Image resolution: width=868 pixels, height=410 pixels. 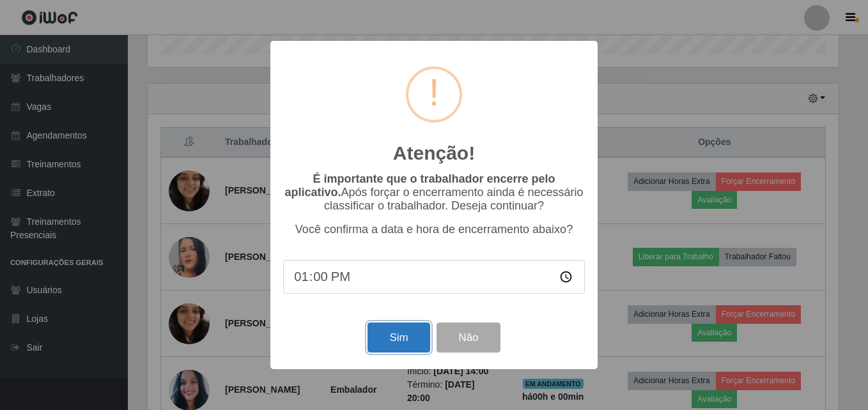 What do you see at coordinates (434, 230) in the screenshot?
I see `p: Você confirma a data e hora de encerramento abaixo?` at bounding box center [434, 230].